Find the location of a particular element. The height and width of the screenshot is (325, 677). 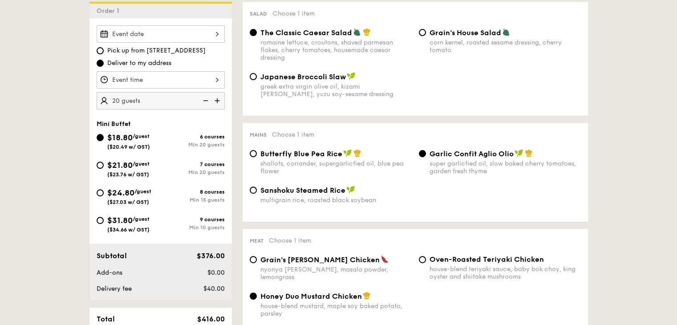

input: Grain's House Saladcorn kernel, roasted sesame dressing, cherry tomato is located at coordinates (422, 32).